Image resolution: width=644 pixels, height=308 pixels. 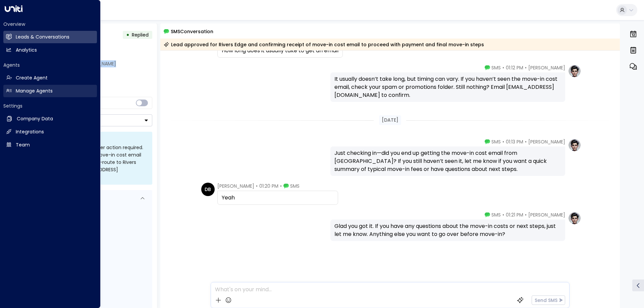 What do you see at coordinates (140, 35) in the screenshot?
I see `span: Replied` at bounding box center [140, 35].